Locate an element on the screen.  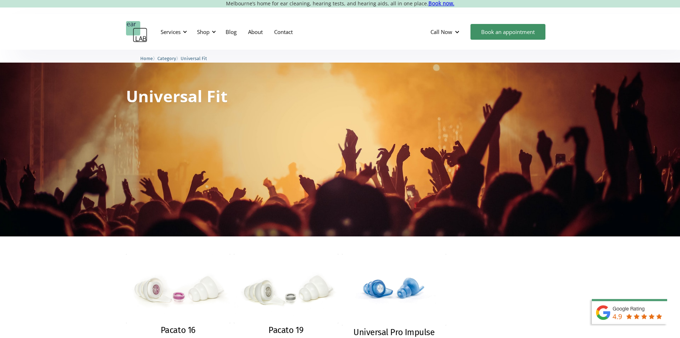
a: Book an appointment is located at coordinates (508, 32).